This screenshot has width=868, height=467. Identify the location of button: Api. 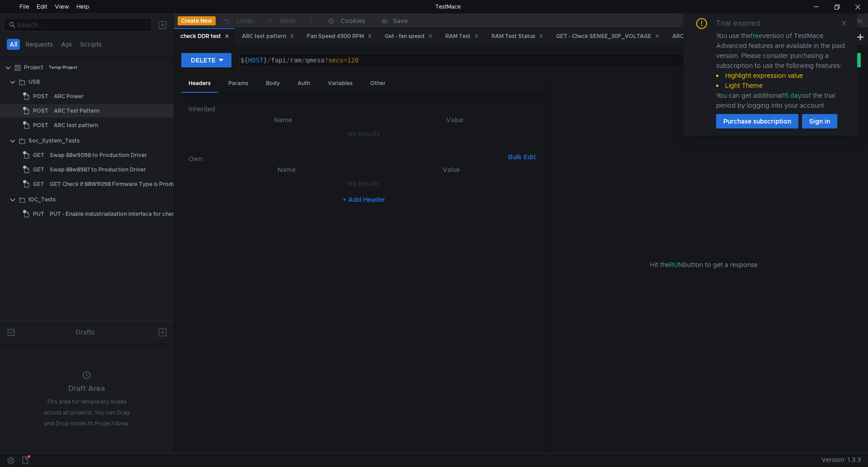
(67, 44).